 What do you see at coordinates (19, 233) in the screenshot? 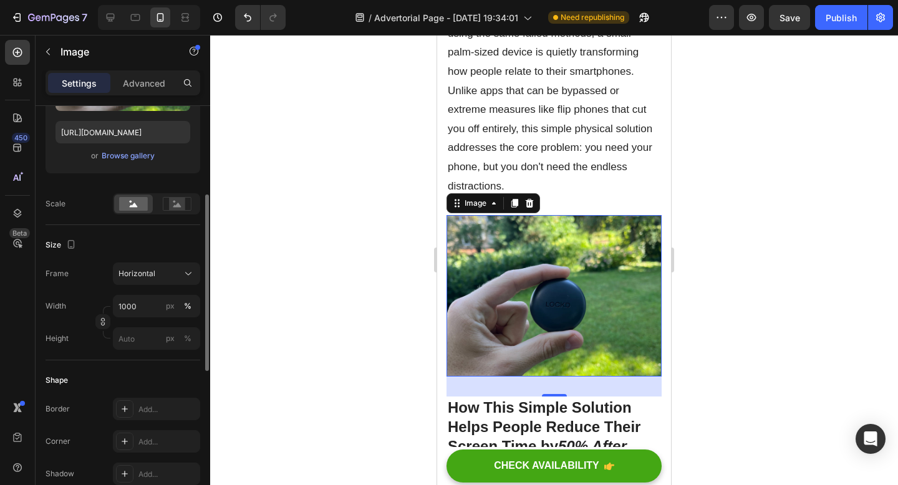
I see `div: Beta` at bounding box center [19, 233].